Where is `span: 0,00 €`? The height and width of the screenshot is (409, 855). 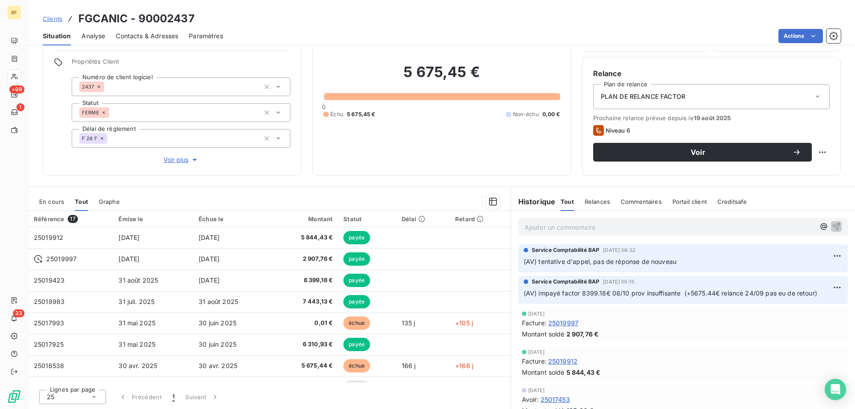
span: 0,00 € is located at coordinates (551, 114).